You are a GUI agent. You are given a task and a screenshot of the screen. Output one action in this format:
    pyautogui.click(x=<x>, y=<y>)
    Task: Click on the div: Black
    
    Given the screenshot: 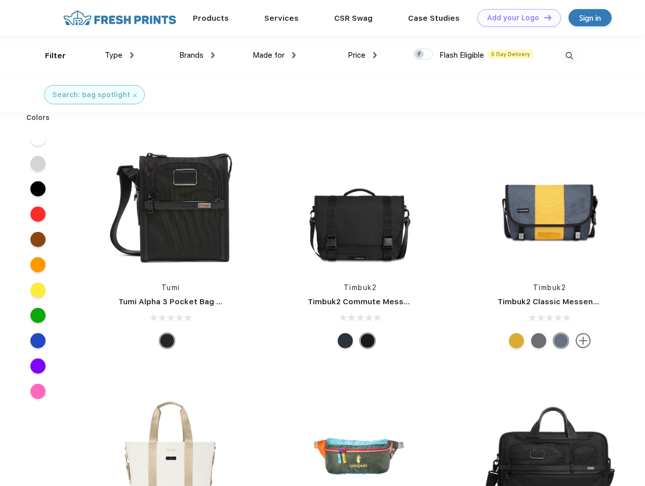 What is the action you would take?
    pyautogui.click(x=167, y=341)
    